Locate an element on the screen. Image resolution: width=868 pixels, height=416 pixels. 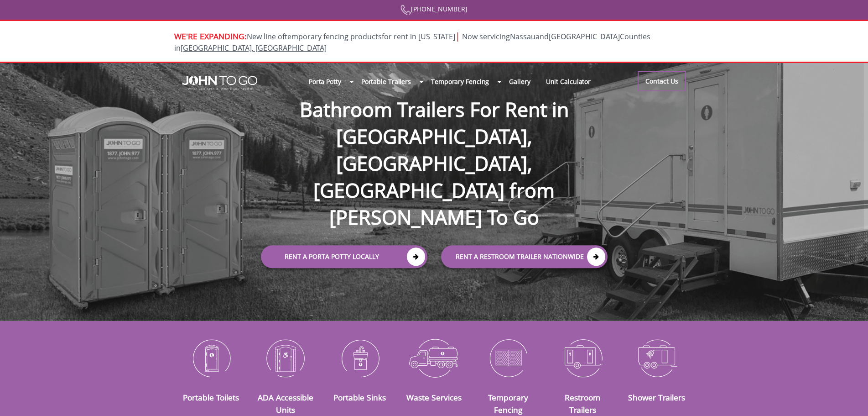
img: Restroom-Trailers-icon_N.png is located at coordinates (583, 357).